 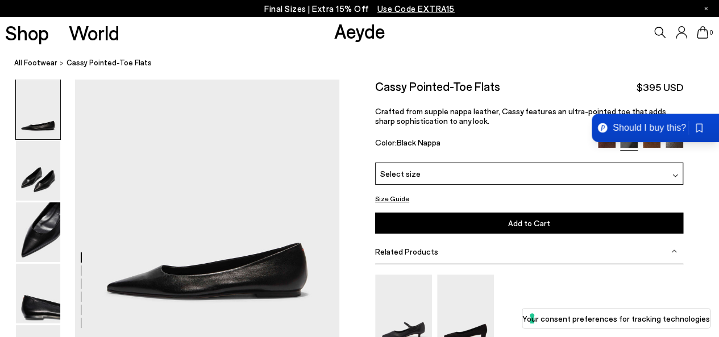 I want to click on span: Add to Cart, so click(x=529, y=223).